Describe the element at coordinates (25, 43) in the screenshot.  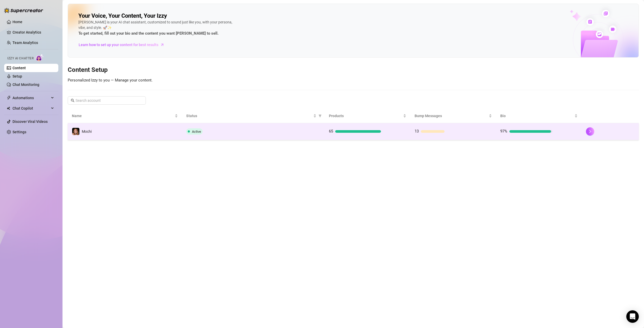
I see `a: Team Analytics` at that location.